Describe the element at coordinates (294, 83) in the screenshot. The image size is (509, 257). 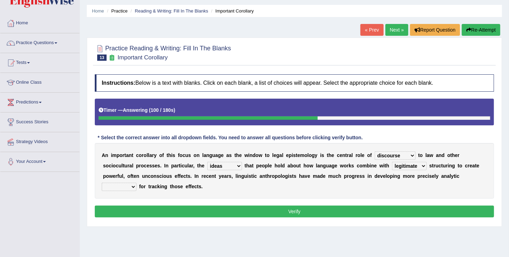
I see `h4: Below is a text with blanks. Click on each blank, a list of choices will appear. Select the appro...` at that location.